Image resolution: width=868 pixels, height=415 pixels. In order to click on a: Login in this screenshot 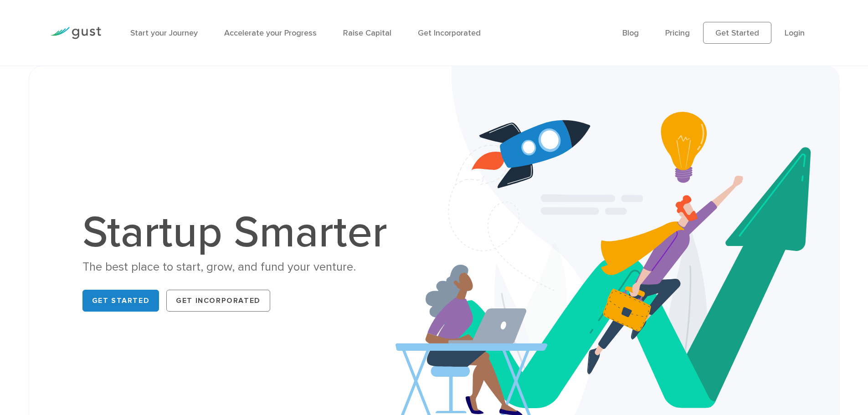, I will do `click(794, 33)`.